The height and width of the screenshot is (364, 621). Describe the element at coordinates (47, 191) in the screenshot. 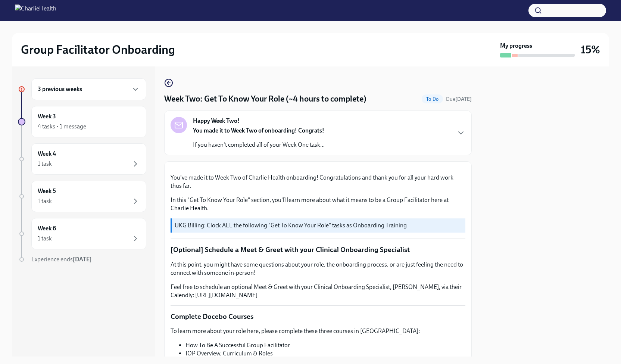

I see `h6: Week 5` at that location.